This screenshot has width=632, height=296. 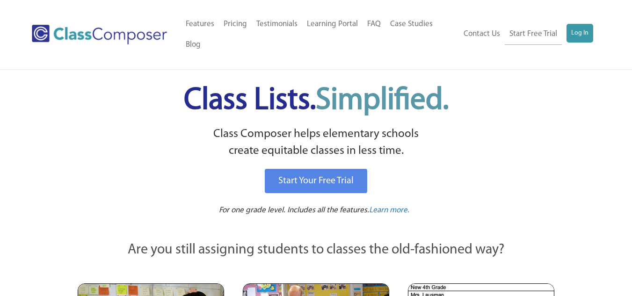 I want to click on a: Start Your Free Trial, so click(x=316, y=181).